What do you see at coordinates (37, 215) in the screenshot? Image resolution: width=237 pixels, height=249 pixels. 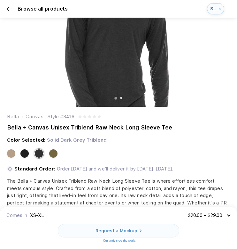 I see `div: XS-XL` at bounding box center [37, 215].